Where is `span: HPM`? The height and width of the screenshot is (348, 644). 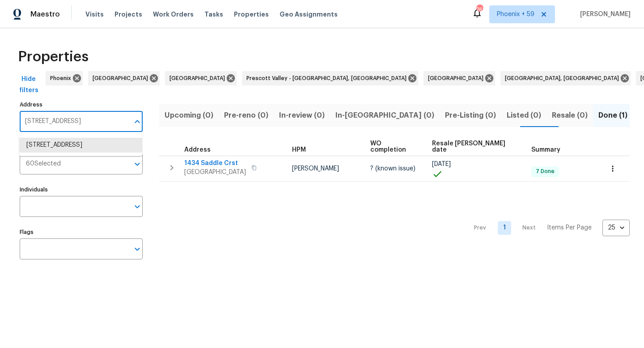
span: HPM is located at coordinates (299, 150).